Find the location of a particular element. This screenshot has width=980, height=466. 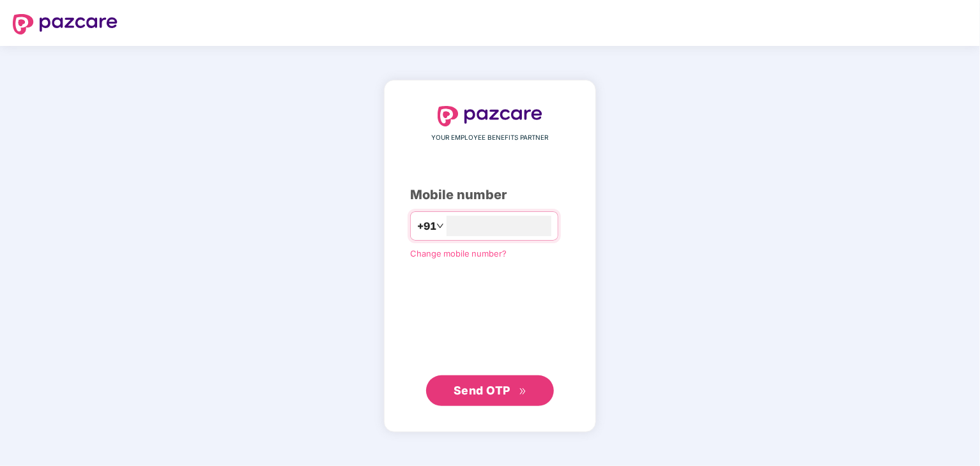

span: double-right is located at coordinates (522, 391).